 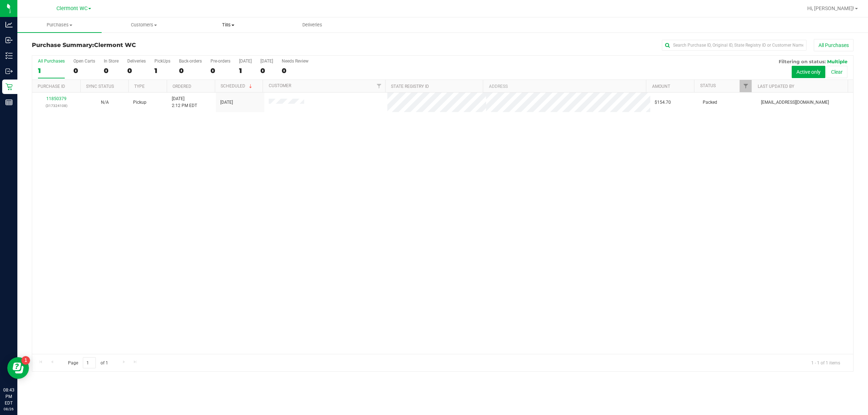 What do you see at coordinates (410, 86) in the screenshot?
I see `a: State Registry ID` at bounding box center [410, 86].